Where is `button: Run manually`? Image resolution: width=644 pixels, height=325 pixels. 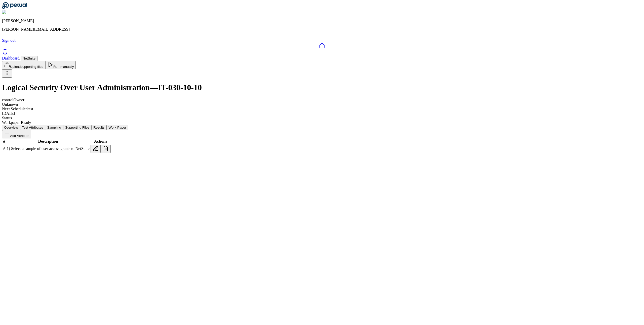 button: Run manually is located at coordinates (61, 65).